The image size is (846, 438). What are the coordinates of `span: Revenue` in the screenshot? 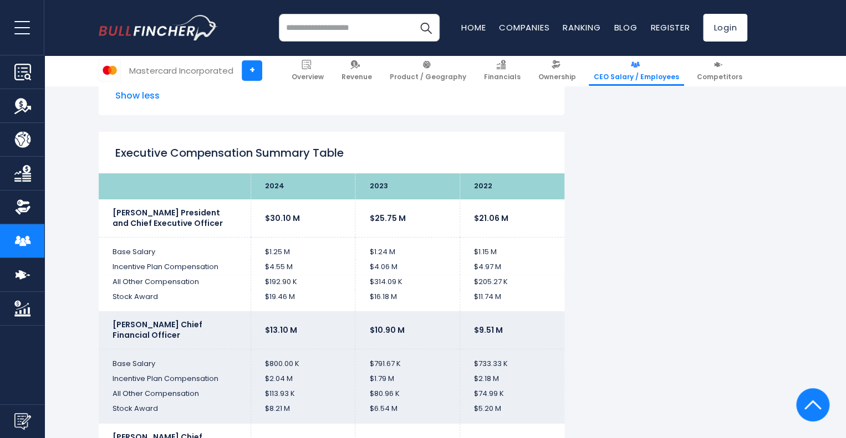 It's located at (356, 77).